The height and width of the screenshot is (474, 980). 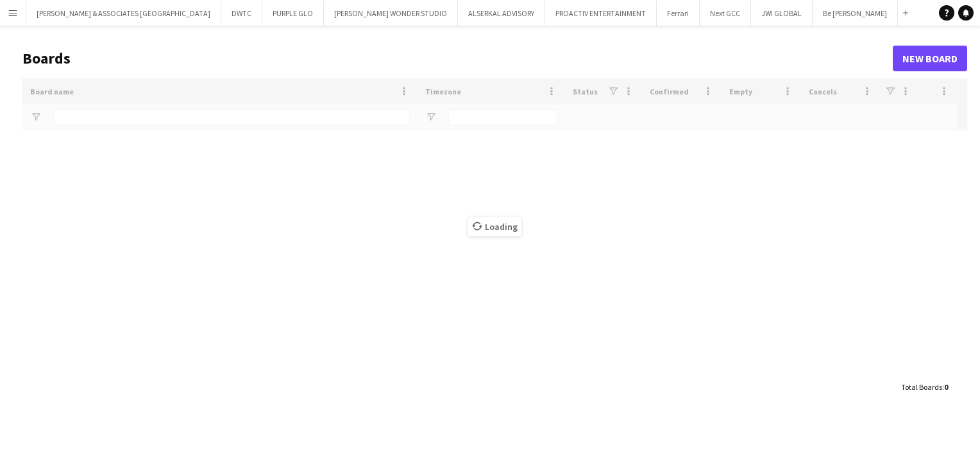 I want to click on span: Total Boards, so click(x=921, y=386).